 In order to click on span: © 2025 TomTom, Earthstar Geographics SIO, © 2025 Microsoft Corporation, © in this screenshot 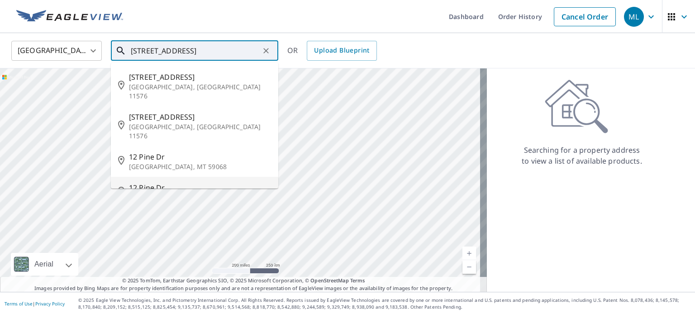, I will do `click(243, 280)`.